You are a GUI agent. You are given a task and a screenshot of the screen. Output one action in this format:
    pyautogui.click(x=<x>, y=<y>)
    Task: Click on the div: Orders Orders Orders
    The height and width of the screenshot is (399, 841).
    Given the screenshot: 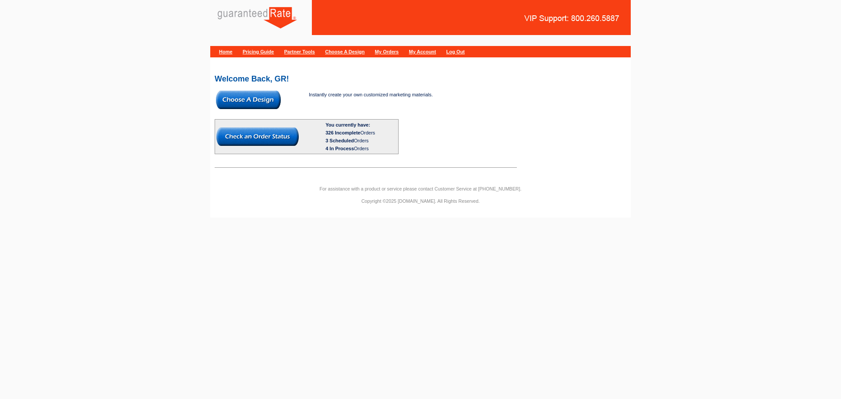 What is the action you would take?
    pyautogui.click(x=361, y=141)
    